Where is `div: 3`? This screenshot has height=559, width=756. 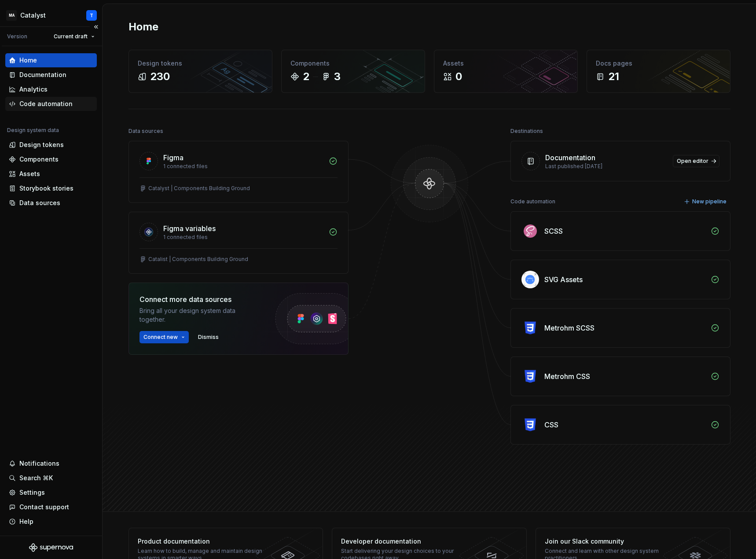
div: 3 is located at coordinates (337, 77).